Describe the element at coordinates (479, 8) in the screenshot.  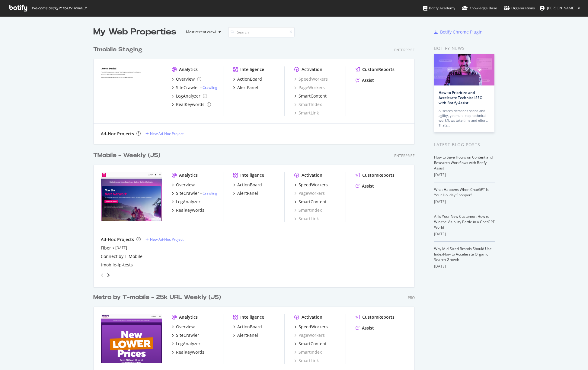
I see `div: Knowledge Base` at that location.